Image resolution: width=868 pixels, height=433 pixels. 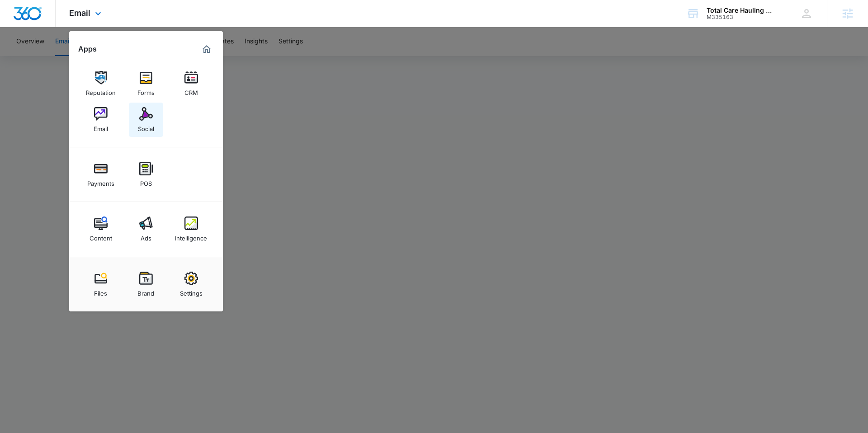 What do you see at coordinates (101, 174) in the screenshot?
I see `a: Payments` at bounding box center [101, 174].